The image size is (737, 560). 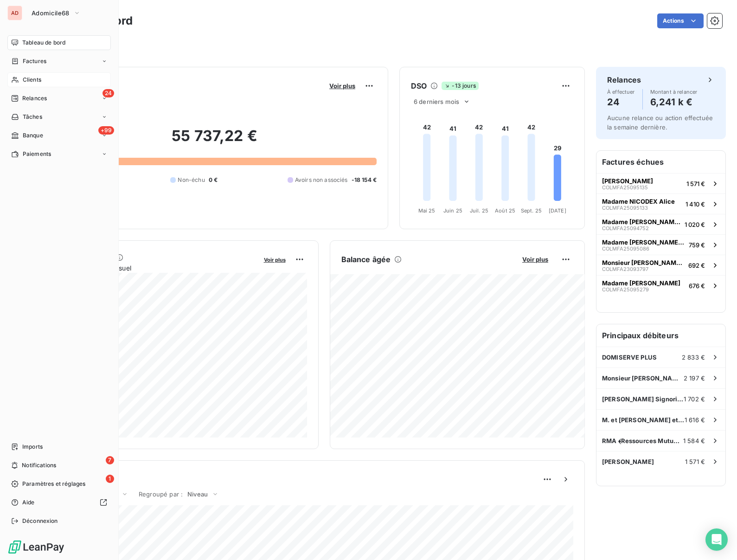 What do you see at coordinates (191, 180) in the screenshot?
I see `span: Non-échu` at bounding box center [191, 180].